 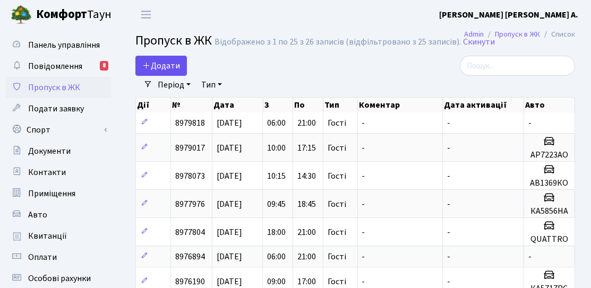 What do you see at coordinates (473, 34) in the screenshot?
I see `a: Admin` at bounding box center [473, 34].